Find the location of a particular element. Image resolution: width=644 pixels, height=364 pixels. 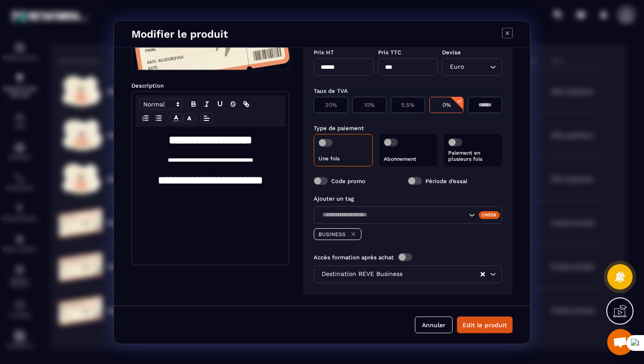

label: Taux de TVA is located at coordinates (331, 90).